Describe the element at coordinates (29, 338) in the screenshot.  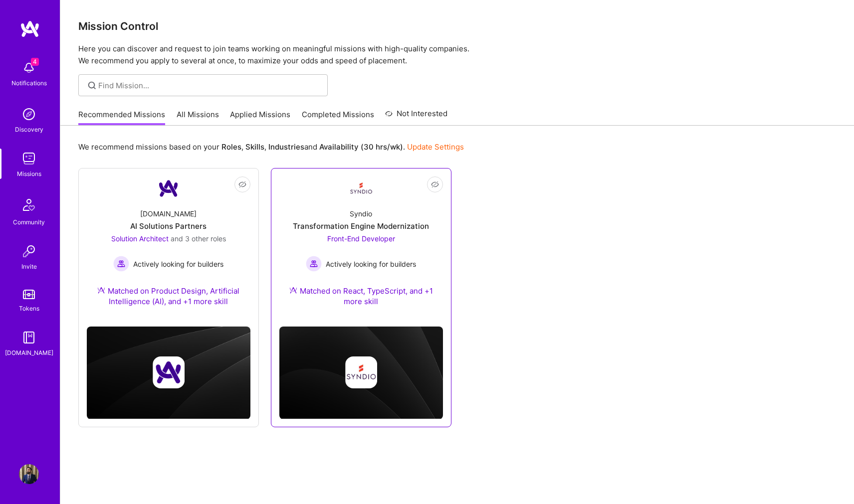
I see `img: guide book` at that location.